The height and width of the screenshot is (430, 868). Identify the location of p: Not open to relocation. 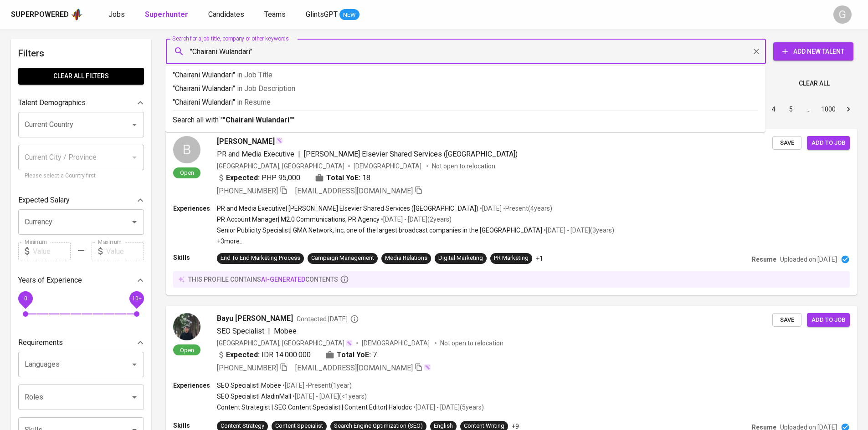
(463, 166).